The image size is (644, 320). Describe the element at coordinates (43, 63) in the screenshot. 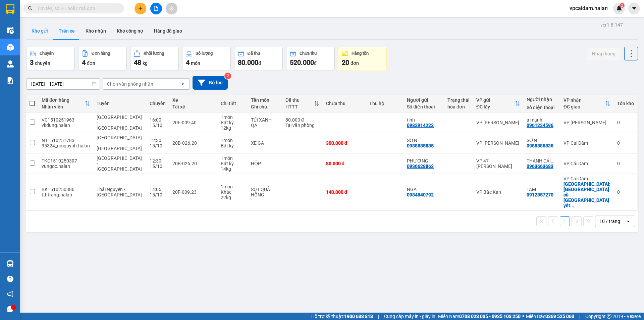

I see `span: chuyến` at that location.